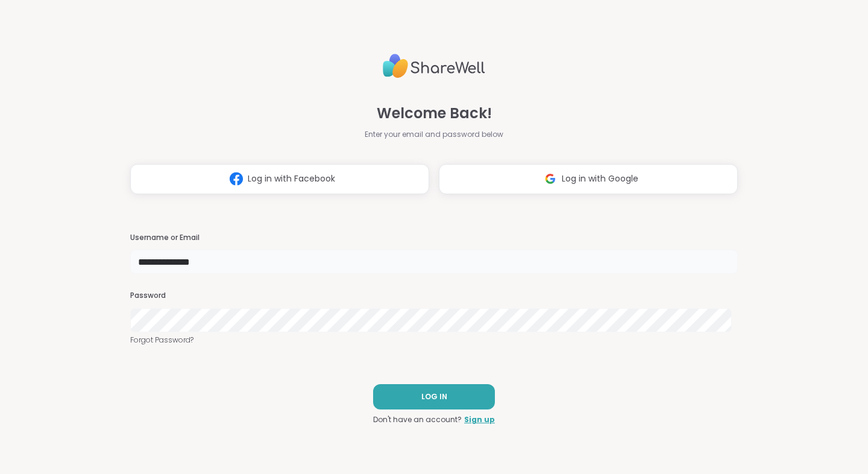  I want to click on span: Log in with Facebook, so click(291, 178).